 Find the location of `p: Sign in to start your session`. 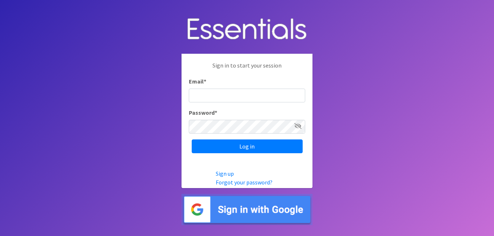

p: Sign in to start your session is located at coordinates (247, 69).